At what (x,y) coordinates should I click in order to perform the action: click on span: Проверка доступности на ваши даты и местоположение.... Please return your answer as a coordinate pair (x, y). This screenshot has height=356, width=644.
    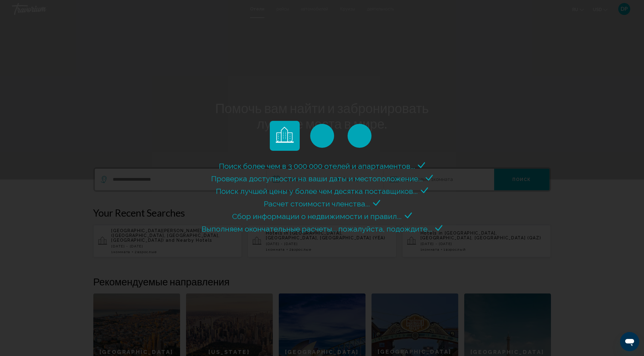
    Looking at the image, I should click on (317, 178).